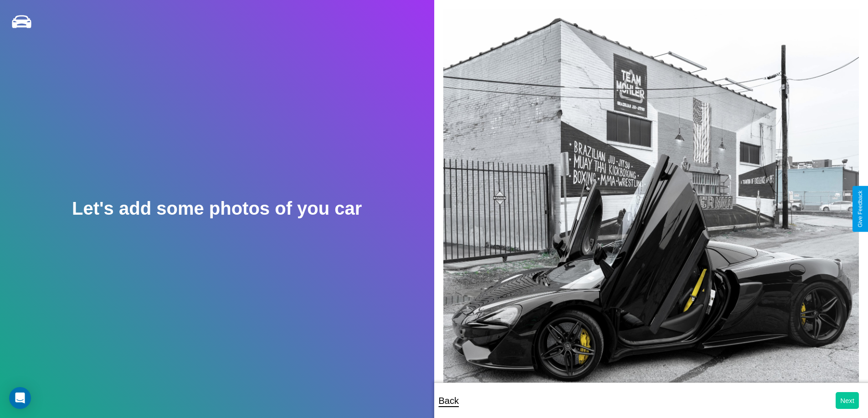 This screenshot has width=868, height=418. Describe the element at coordinates (217, 209) in the screenshot. I see `h2: Let's add some photos of you car` at that location.